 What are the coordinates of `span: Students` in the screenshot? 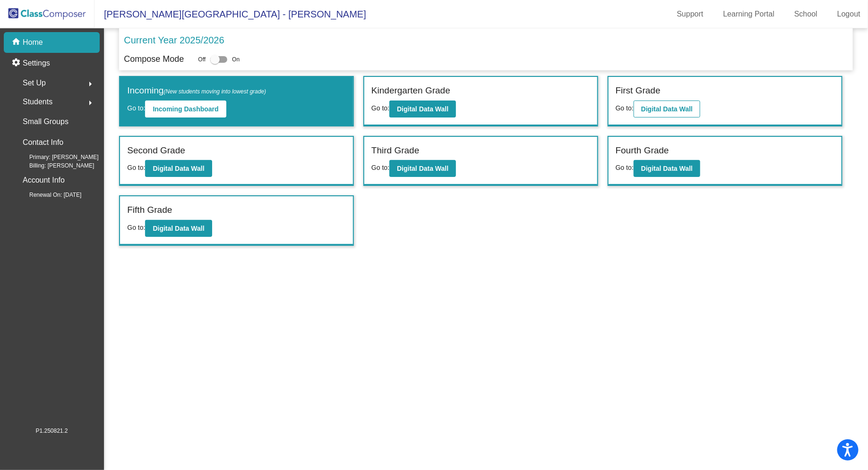 It's located at (37, 102).